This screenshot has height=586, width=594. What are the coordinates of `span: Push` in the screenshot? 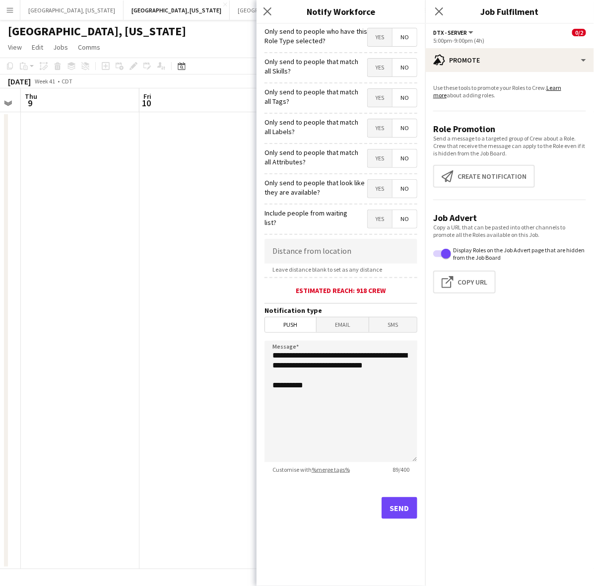 It's located at (290, 325).